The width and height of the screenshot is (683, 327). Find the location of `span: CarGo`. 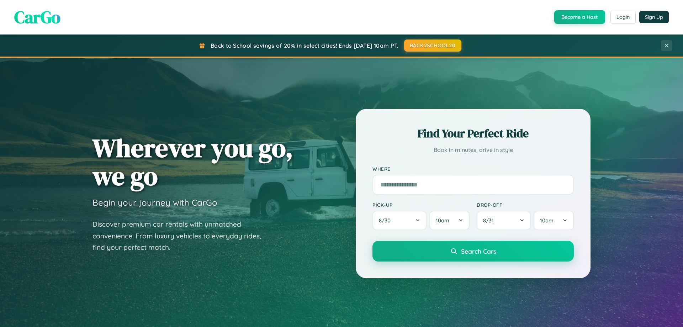

span: CarGo is located at coordinates (37, 17).